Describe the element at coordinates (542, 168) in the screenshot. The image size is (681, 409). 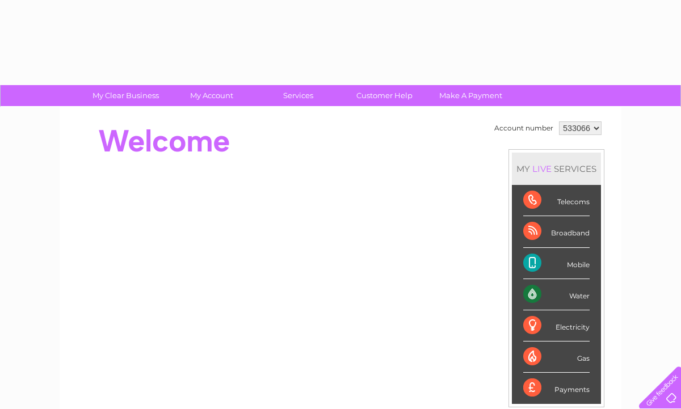
I see `div: LIVE` at that location.